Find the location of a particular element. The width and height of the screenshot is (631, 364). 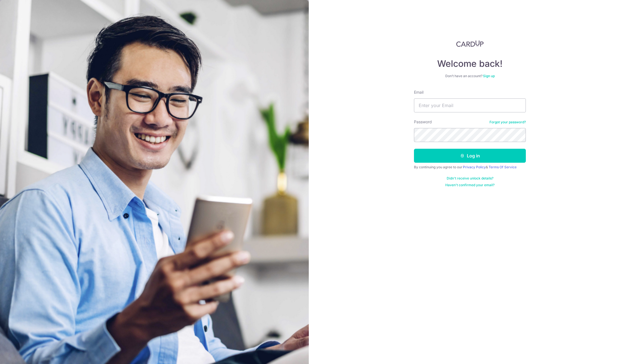

button: Log in is located at coordinates (470, 156).